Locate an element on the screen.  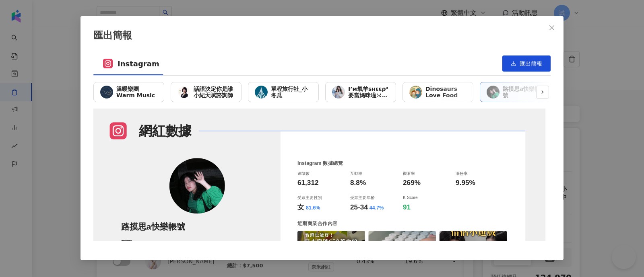
div: 類型 is located at coordinates (197, 243).